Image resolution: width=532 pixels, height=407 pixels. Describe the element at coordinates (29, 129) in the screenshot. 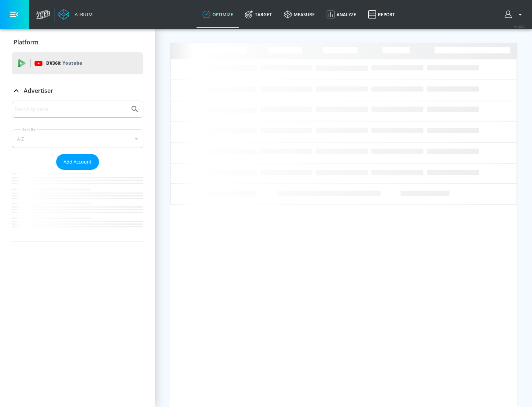

I see `label: Sort By` at that location.